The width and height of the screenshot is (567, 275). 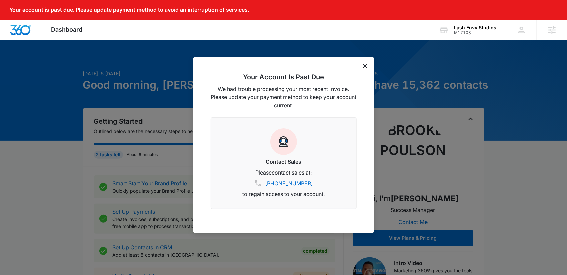 I want to click on p: Please contact sales at: to regain access to your account., so click(x=284, y=183).